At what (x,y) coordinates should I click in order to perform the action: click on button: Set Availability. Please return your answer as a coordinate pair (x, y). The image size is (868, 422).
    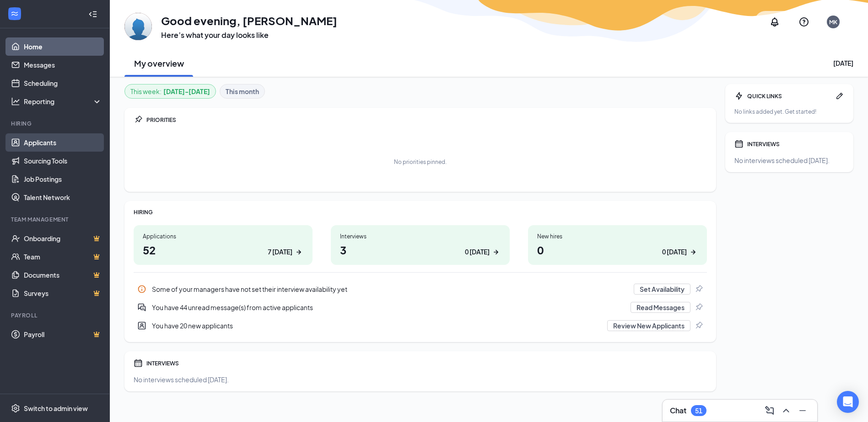
    Looking at the image, I should click on (662, 289).